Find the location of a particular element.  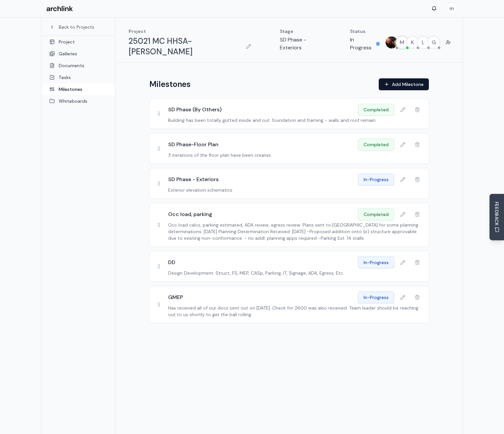

span: FEEDBACK is located at coordinates (497, 214).